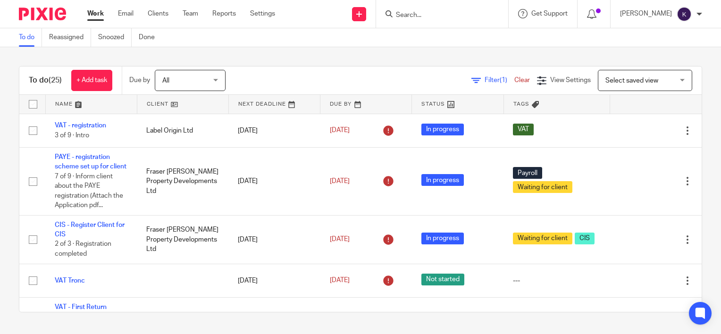 This screenshot has height=334, width=721. Describe the element at coordinates (632, 81) in the screenshot. I see `span: Select saved view` at that location.